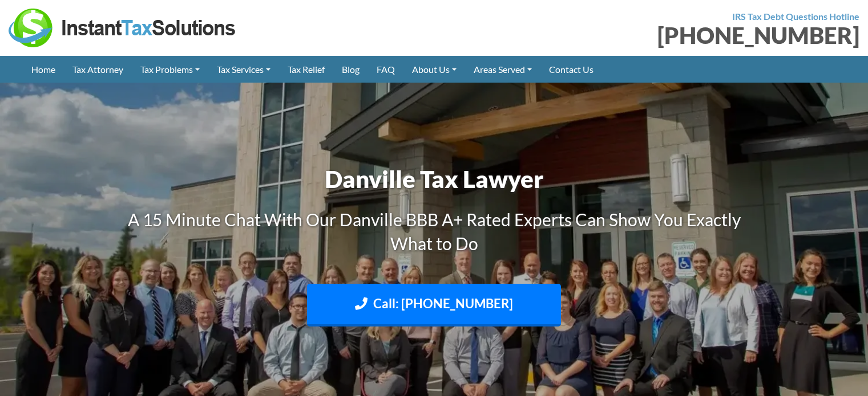  Describe the element at coordinates (244, 69) in the screenshot. I see `a: Tax Services` at that location.